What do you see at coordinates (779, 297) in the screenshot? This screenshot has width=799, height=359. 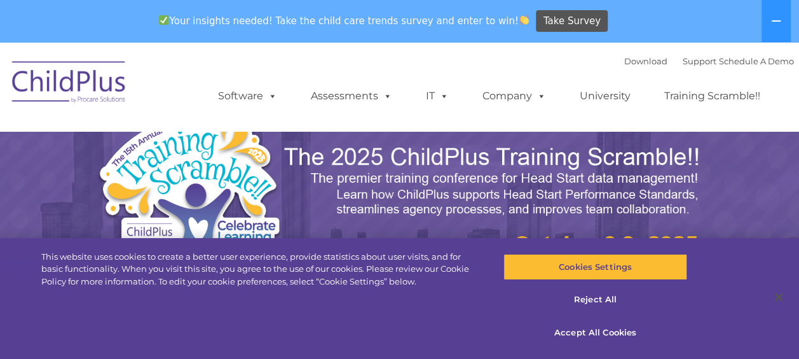 I see `button: Close` at bounding box center [779, 297].